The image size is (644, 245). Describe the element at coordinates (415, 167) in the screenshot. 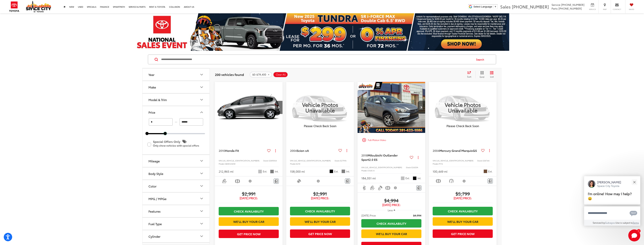

I see `span: 52420A` at that location.